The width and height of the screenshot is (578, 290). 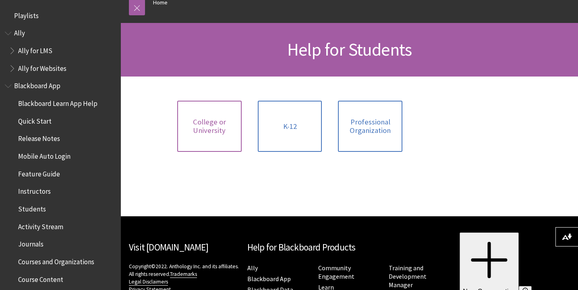 I want to click on span: Playlists, so click(x=26, y=14).